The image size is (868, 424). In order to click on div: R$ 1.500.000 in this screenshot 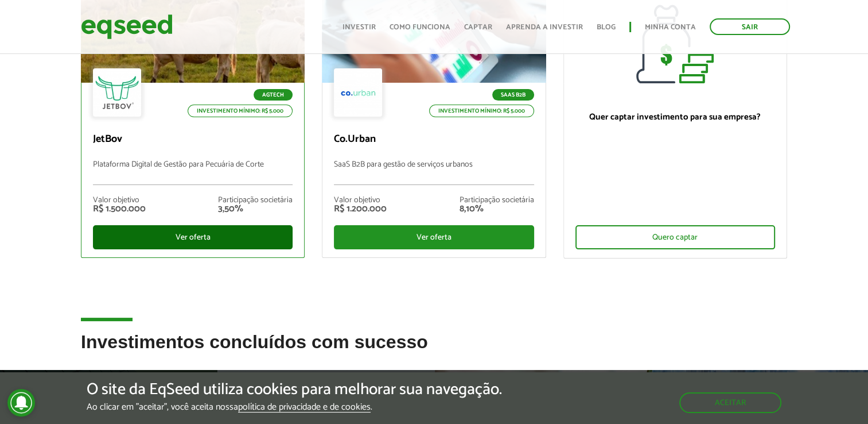, I will do `click(120, 209)`.